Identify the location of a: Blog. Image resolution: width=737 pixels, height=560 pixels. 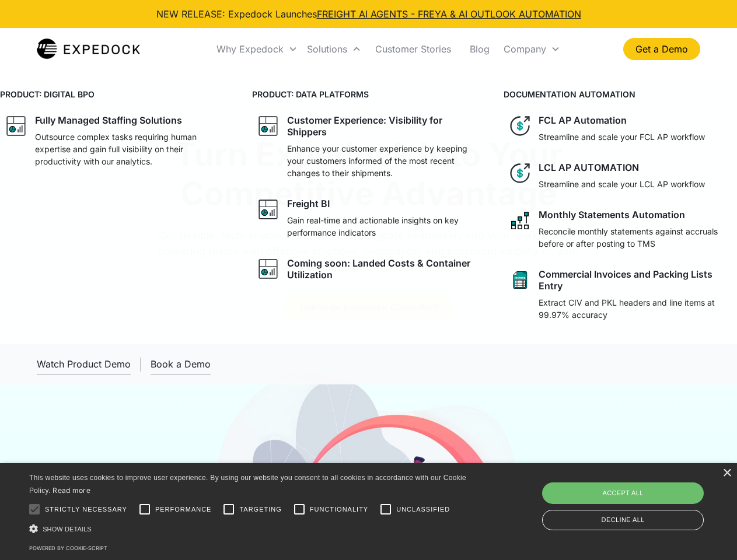
(480, 49).